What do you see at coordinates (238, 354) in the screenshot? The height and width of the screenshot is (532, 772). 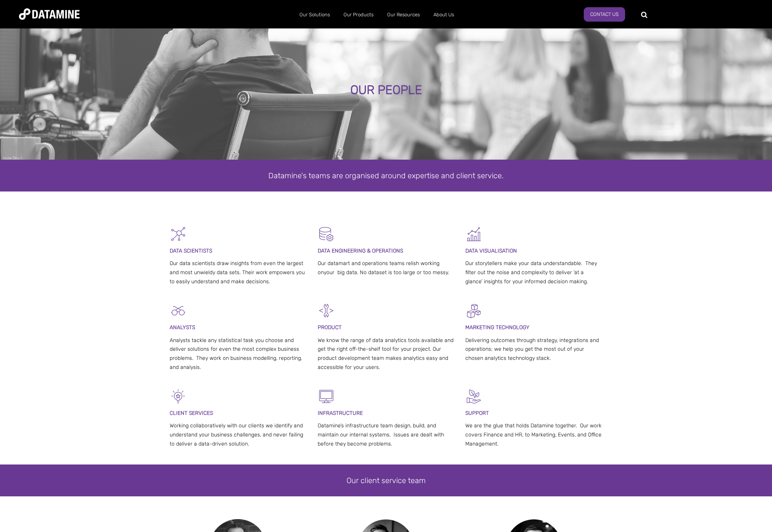 I see `p: Analysts tackle any statistical task you choose and deliver solutions for even the most complex b...` at bounding box center [238, 354].